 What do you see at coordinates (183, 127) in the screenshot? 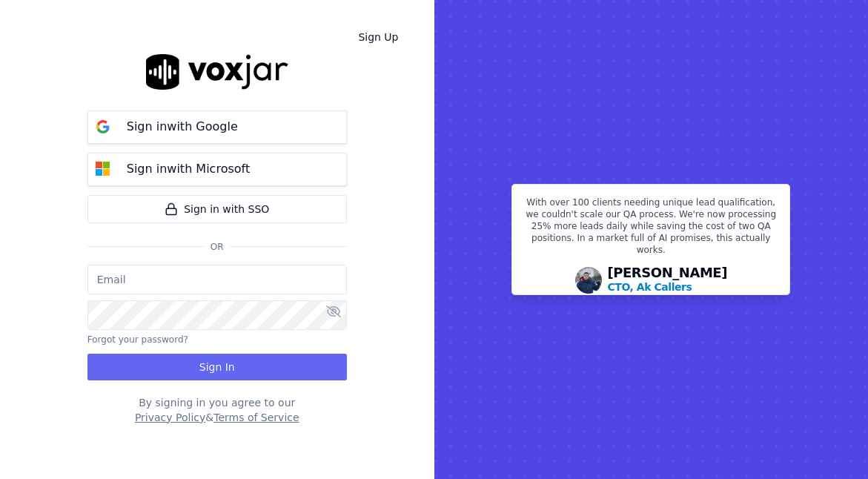
I see `p: Sign in with Google` at bounding box center [183, 127].